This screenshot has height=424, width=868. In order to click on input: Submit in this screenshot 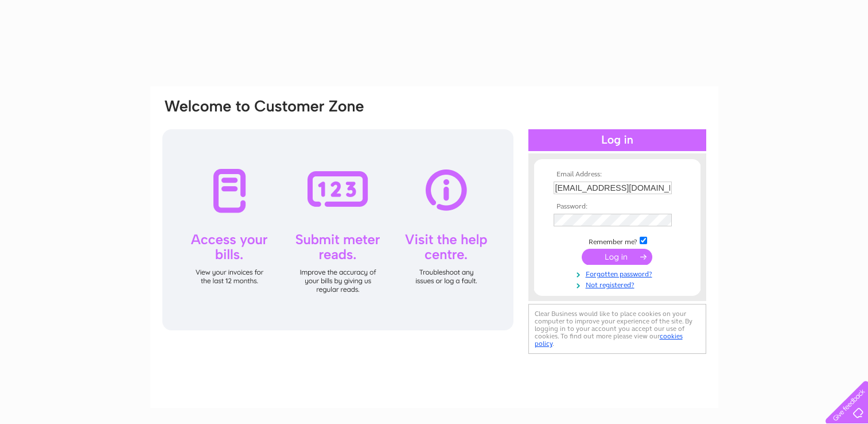, I will do `click(616, 257)`.